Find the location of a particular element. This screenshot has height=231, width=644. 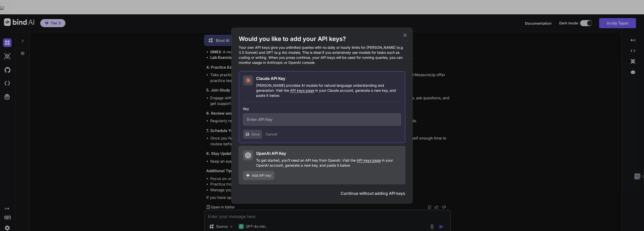

button: Continue without adding API keys is located at coordinates (373, 193).